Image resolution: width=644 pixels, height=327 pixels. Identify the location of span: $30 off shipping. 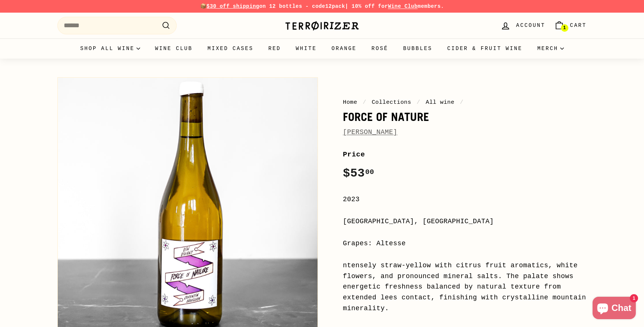
(233, 6).